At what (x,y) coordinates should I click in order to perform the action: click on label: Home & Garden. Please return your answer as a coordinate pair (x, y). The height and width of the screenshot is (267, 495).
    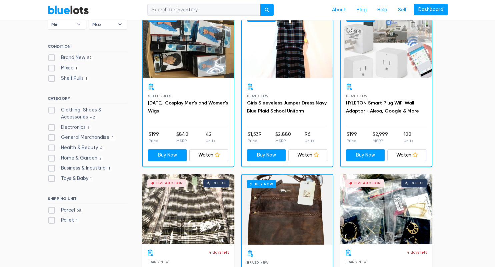
    Looking at the image, I should click on (76, 158).